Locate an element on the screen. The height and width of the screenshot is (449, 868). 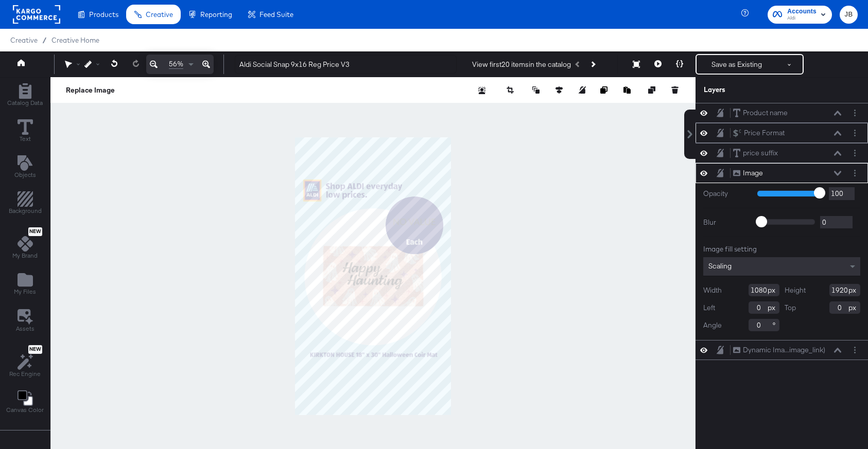
span: My Files is located at coordinates (25, 292).